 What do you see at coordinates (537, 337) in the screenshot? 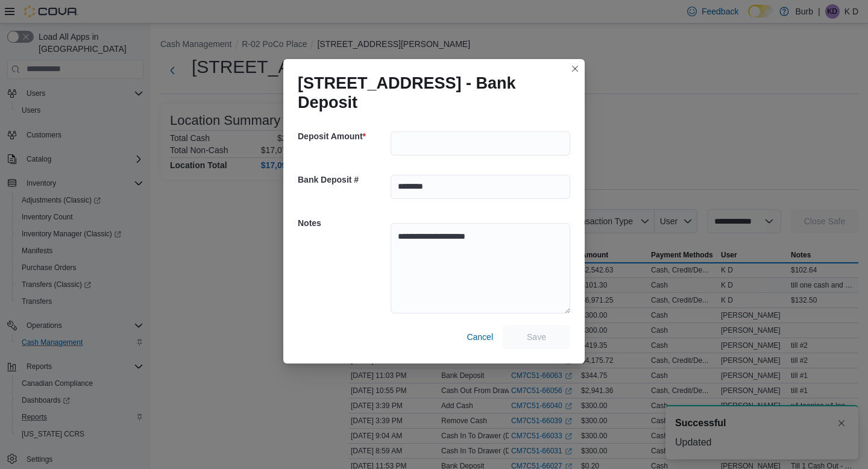
I see `span: Save` at bounding box center [537, 337].